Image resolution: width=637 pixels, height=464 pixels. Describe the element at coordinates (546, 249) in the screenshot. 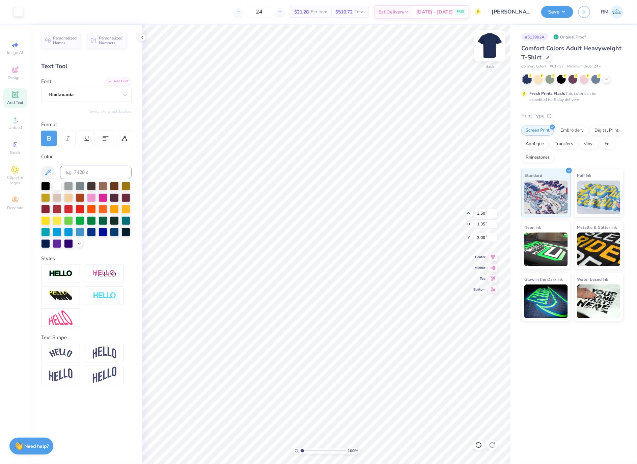

I see `img: Neon Ink` at that location.